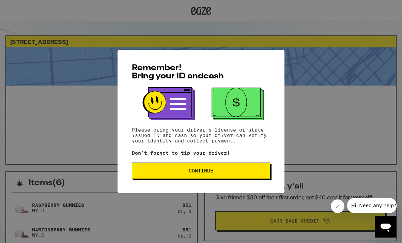  Describe the element at coordinates (201, 153) in the screenshot. I see `p: Don't forget to tip your driver!` at that location.